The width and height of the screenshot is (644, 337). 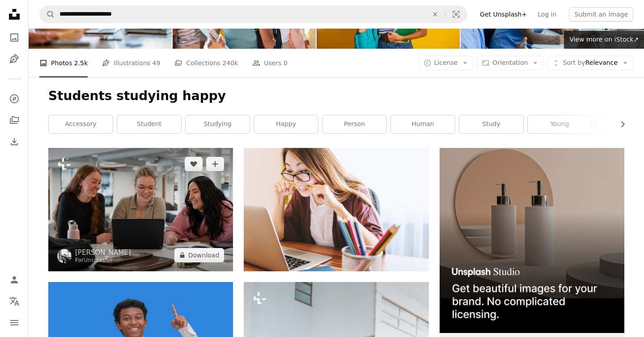 I want to click on button: License, so click(x=446, y=63).